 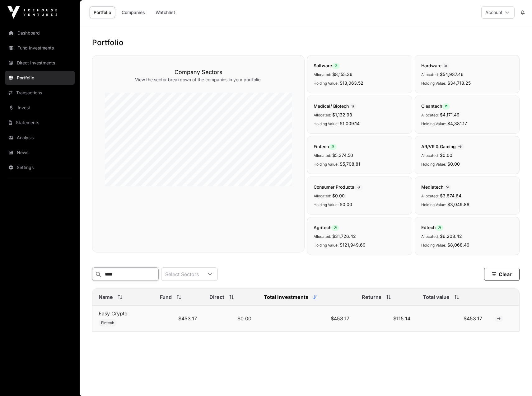 What do you see at coordinates (40, 33) in the screenshot?
I see `a: Dashboard` at bounding box center [40, 33].